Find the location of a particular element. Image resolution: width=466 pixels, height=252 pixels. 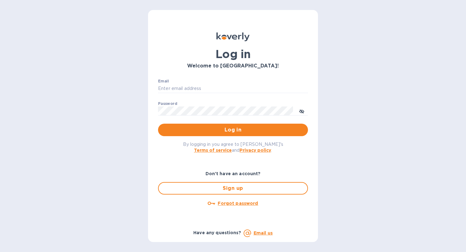

b: Don't have an account? is located at coordinates (233, 174).